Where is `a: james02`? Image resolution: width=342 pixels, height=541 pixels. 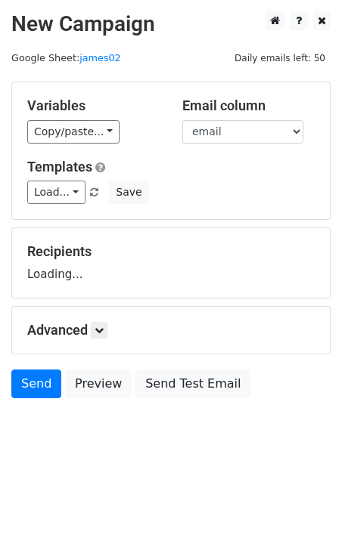
a: james02 is located at coordinates (100, 57).